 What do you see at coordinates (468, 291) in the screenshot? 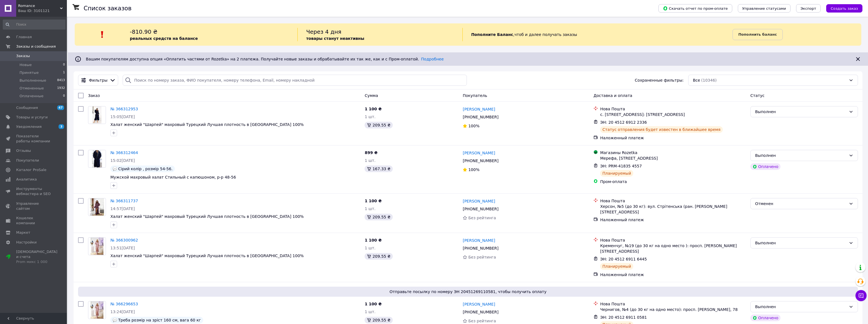
I see `span: Отправьте посылку по номеру ЭН 20451269110581, чтобы получить оплату` at bounding box center [468, 291].